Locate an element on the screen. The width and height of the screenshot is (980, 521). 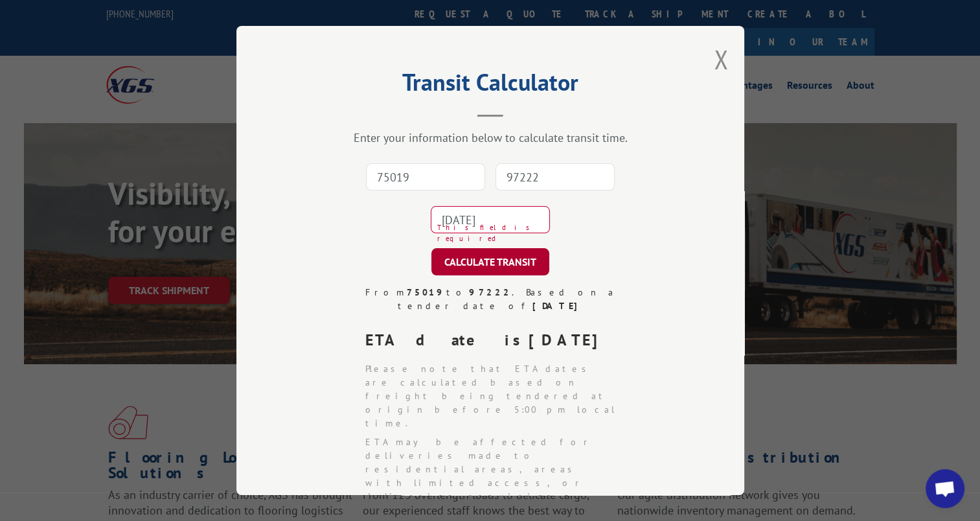
a: Open chat is located at coordinates (946, 489).